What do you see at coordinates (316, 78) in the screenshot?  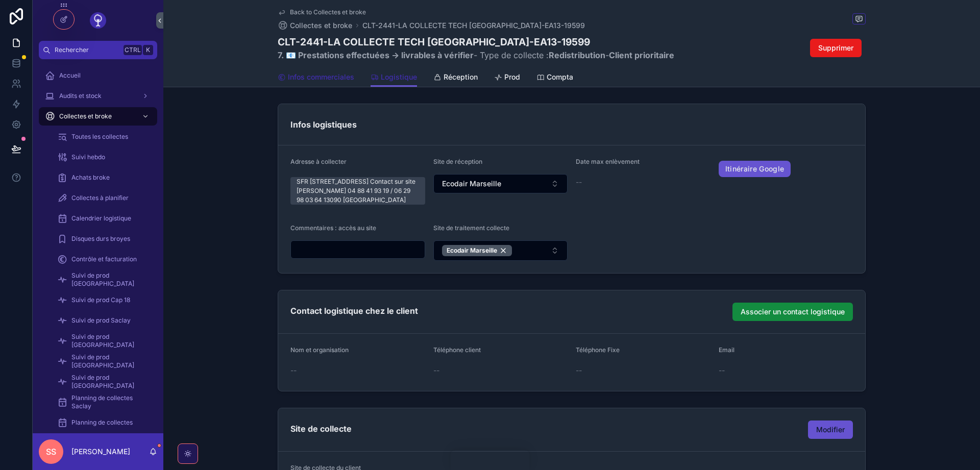 I see `a: Infos commerciales` at bounding box center [316, 78].